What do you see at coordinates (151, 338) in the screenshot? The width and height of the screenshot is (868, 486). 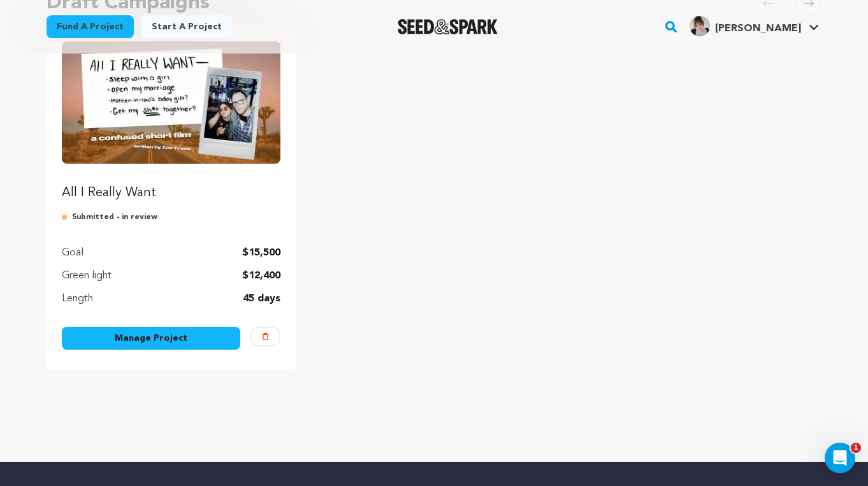 I see `a: Manage Project` at bounding box center [151, 338].